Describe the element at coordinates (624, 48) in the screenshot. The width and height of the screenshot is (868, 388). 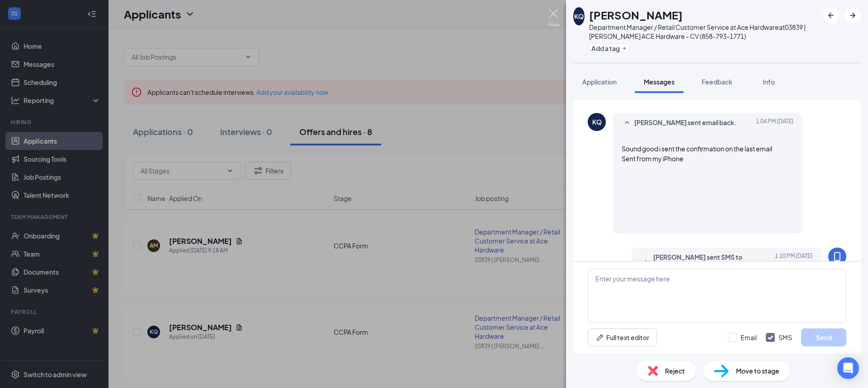
I see `svg: Plus` at that location.